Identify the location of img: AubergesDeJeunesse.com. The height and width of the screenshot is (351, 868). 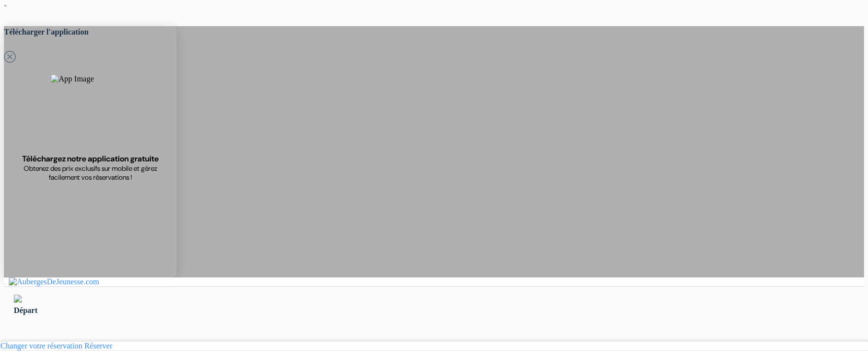
(54, 282).